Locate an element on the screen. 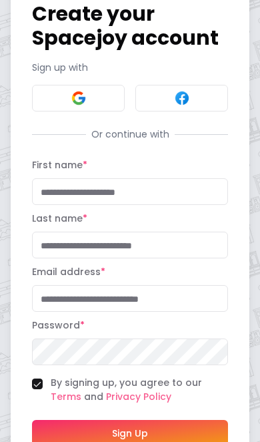 The width and height of the screenshot is (260, 442). img: Google signin is located at coordinates (79, 98).